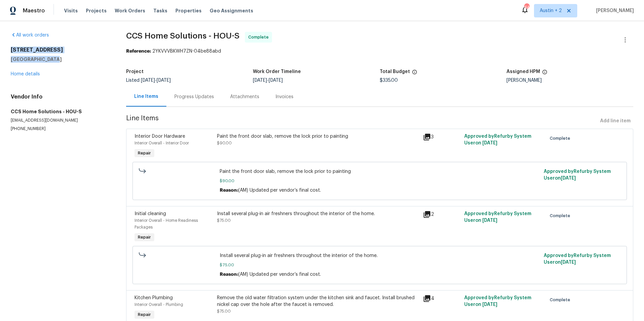  Describe the element at coordinates (380, 256) in the screenshot. I see `span: Install several plug-in air freshners throughout the interior of the home.` at that location.